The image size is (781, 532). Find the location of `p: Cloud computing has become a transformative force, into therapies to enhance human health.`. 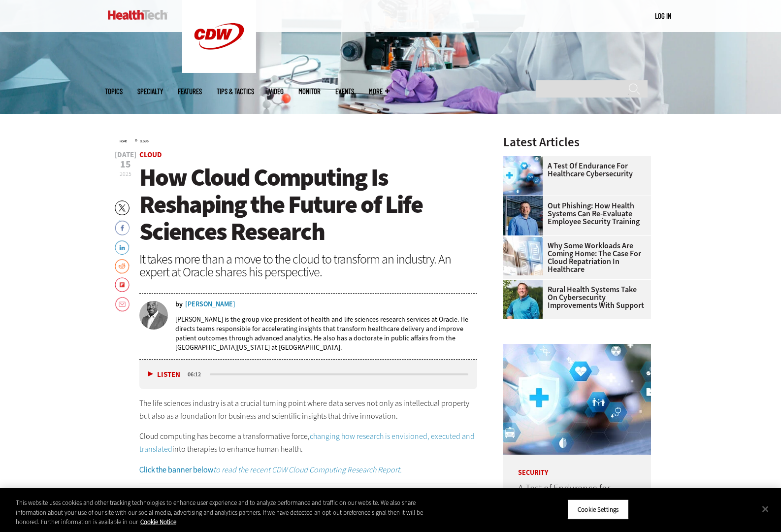

p: Cloud computing has become a transformative force, into therapies to enhance human health. is located at coordinates (308, 442).